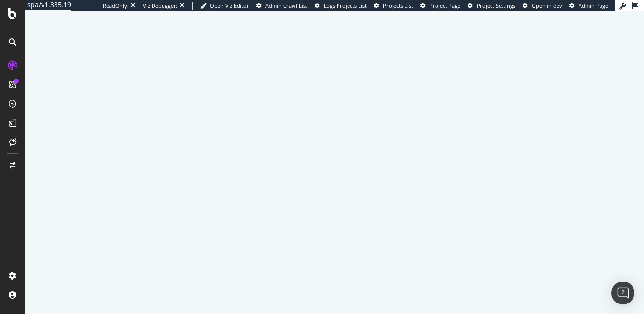 The width and height of the screenshot is (644, 314). What do you see at coordinates (496, 5) in the screenshot?
I see `span: Project Settings` at bounding box center [496, 5].